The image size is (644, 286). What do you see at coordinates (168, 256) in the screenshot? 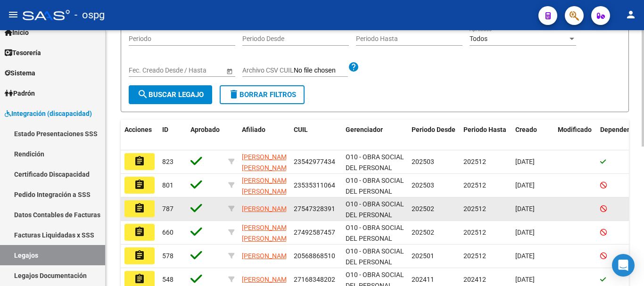
I see `span: 578` at bounding box center [168, 256].